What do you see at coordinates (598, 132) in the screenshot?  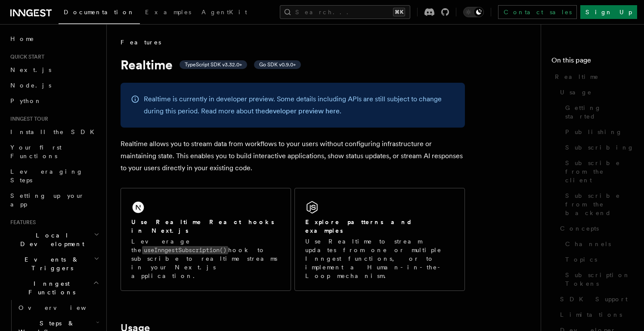 I see `a: Publishing` at bounding box center [598, 132].